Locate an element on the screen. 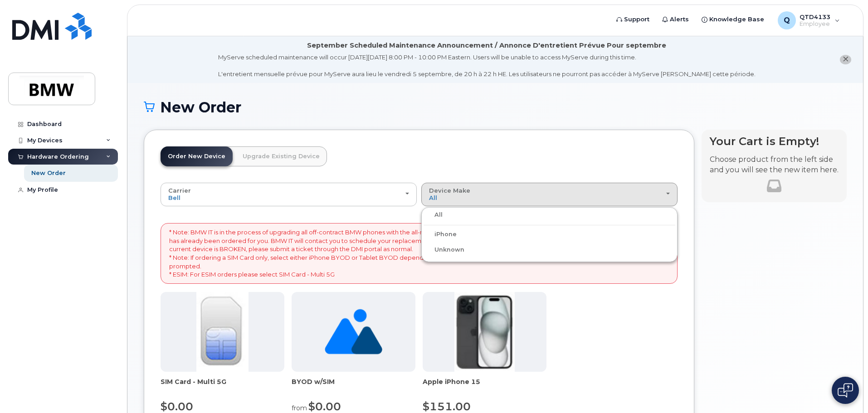 The width and height of the screenshot is (868, 413). label: All is located at coordinates (433, 215).